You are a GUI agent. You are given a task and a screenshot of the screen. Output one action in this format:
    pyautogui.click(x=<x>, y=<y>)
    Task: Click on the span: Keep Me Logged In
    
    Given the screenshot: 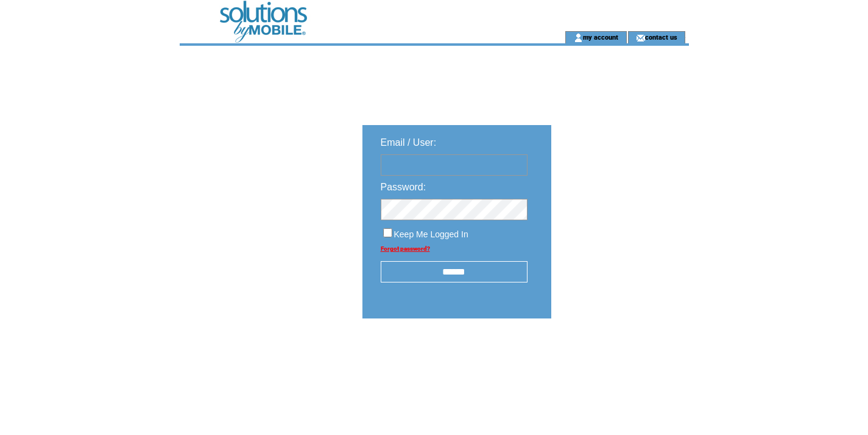 What is the action you would take?
    pyautogui.click(x=432, y=234)
    